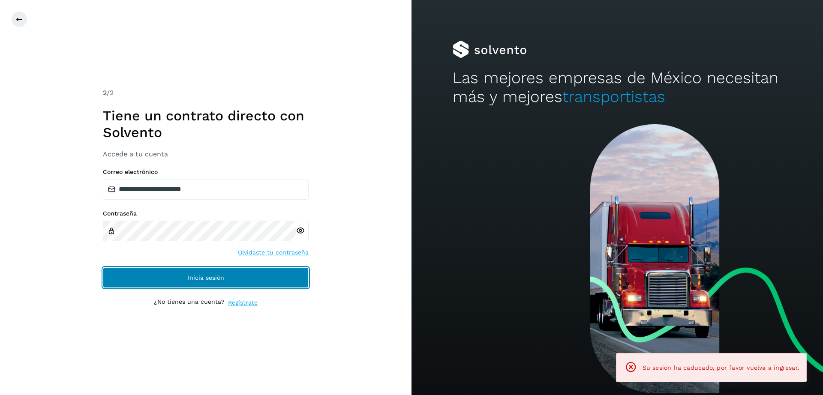  I want to click on h2: Las mejores empresas de México necesitan más y mejores, so click(618, 87).